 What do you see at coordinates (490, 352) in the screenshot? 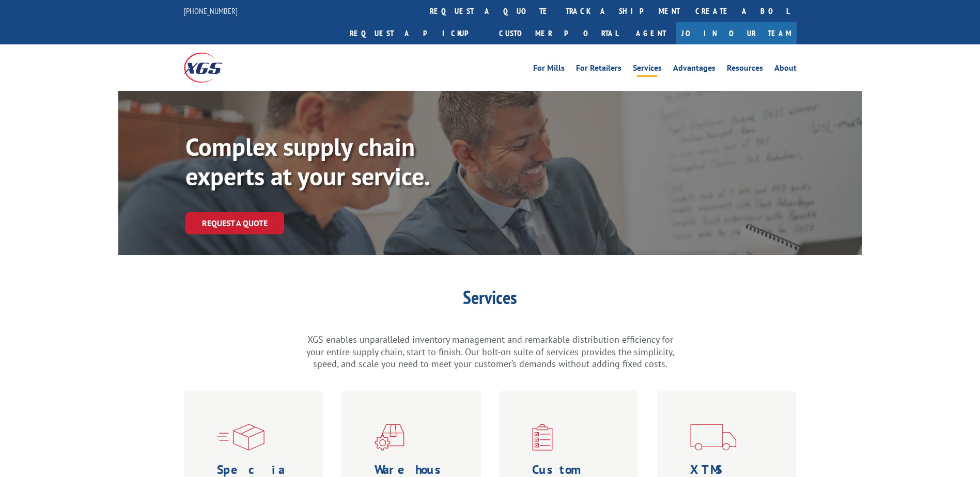
I see `p: XGS enables unparalleled inventory management and remarkable distribution efficiency for your ent...` at bounding box center [490, 352].